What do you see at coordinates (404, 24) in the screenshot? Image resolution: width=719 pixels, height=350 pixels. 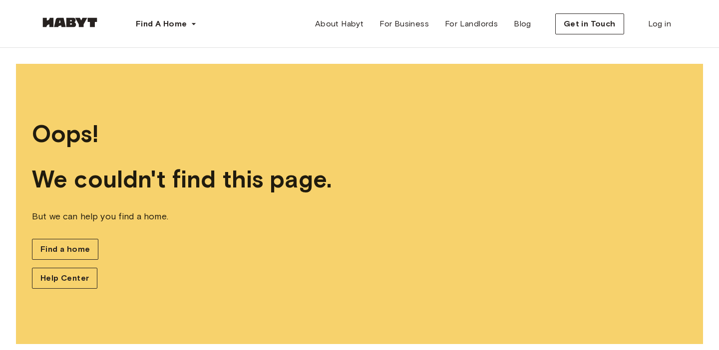 I see `span: For Business` at bounding box center [404, 24].